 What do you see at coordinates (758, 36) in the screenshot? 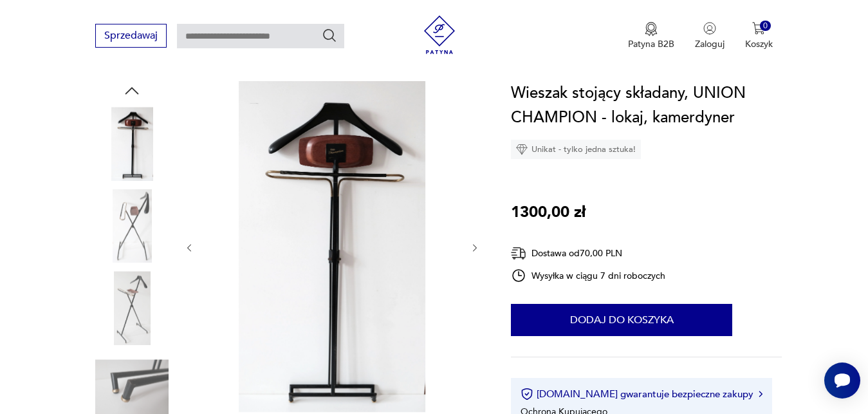
I see `button: 0Koszyk` at bounding box center [758, 36].